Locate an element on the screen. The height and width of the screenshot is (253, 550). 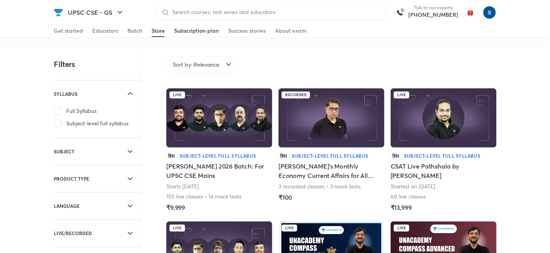
a: Batch is located at coordinates (135, 31).